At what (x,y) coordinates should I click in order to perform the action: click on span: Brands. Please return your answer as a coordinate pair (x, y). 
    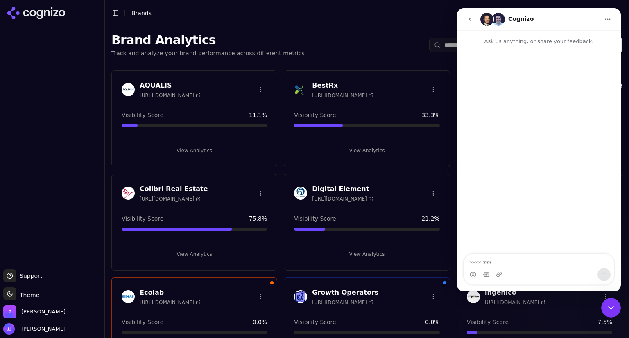
    Looking at the image, I should click on (141, 13).